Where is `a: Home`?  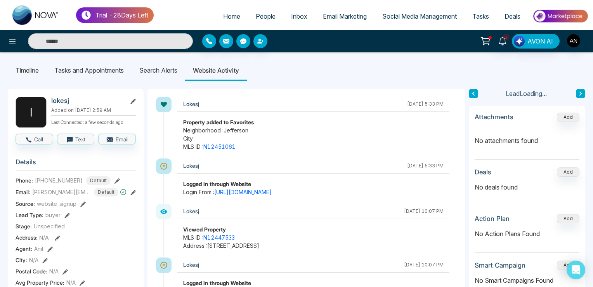 a: Home is located at coordinates (232, 16).